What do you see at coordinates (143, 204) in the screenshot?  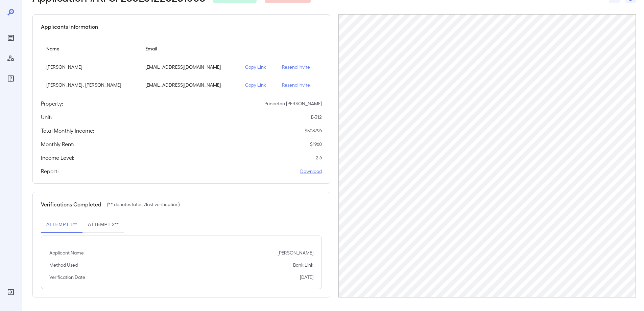 I see `p: (** denotes latest/last verification)` at bounding box center [143, 204].